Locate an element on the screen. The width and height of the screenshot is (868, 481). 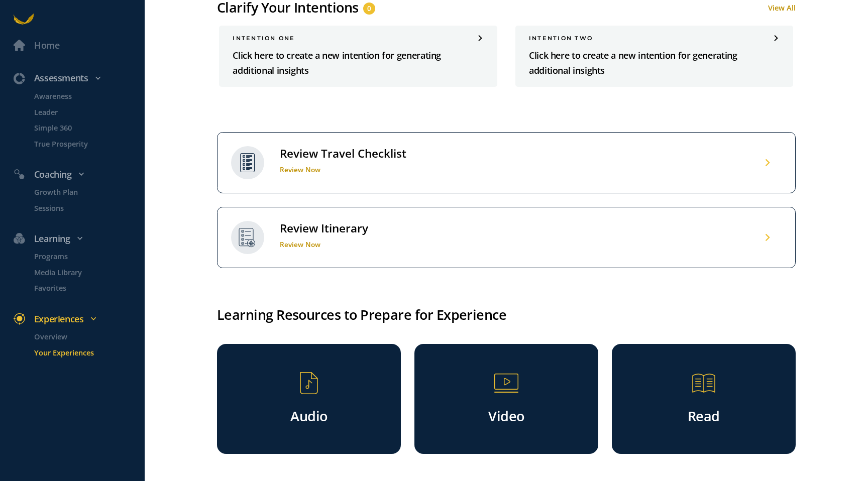
a: Sessions is located at coordinates (82, 208).